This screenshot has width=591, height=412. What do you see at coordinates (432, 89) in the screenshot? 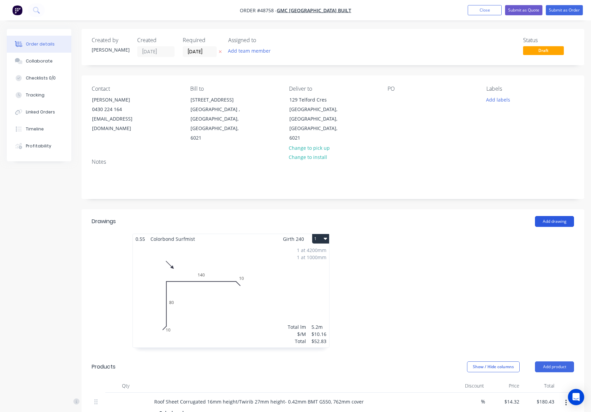
I see `div: PO` at bounding box center [432, 89].